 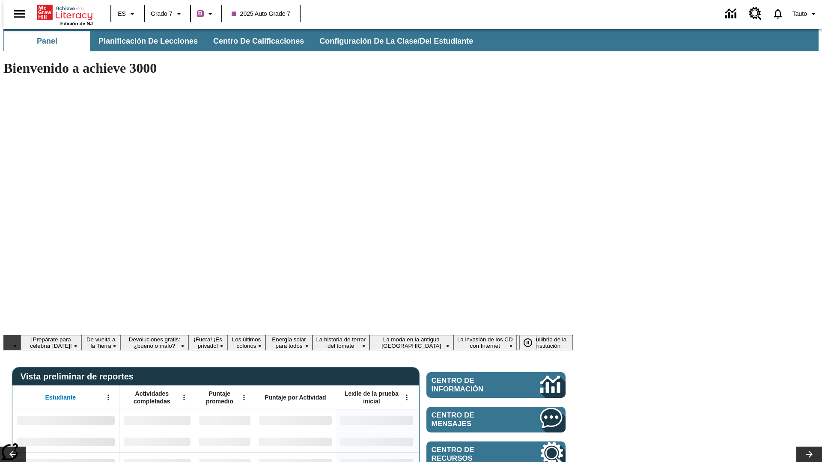 What do you see at coordinates (295, 398) in the screenshot?
I see `span: Puntaje por Actividad` at bounding box center [295, 398].